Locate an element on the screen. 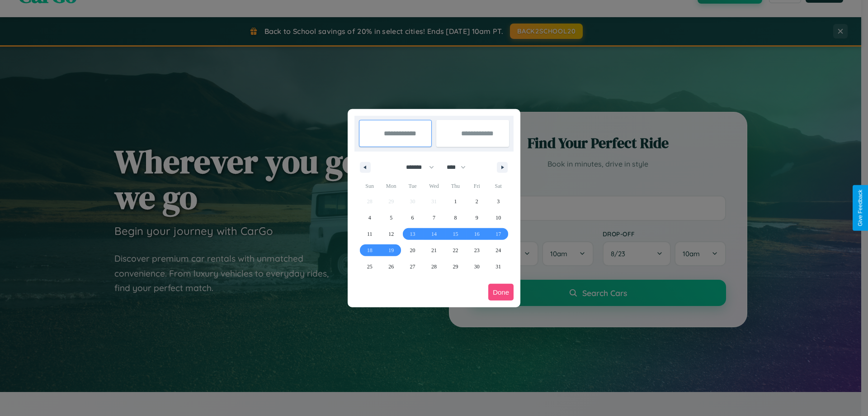 The height and width of the screenshot is (416, 868). span: 6 is located at coordinates (413, 217).